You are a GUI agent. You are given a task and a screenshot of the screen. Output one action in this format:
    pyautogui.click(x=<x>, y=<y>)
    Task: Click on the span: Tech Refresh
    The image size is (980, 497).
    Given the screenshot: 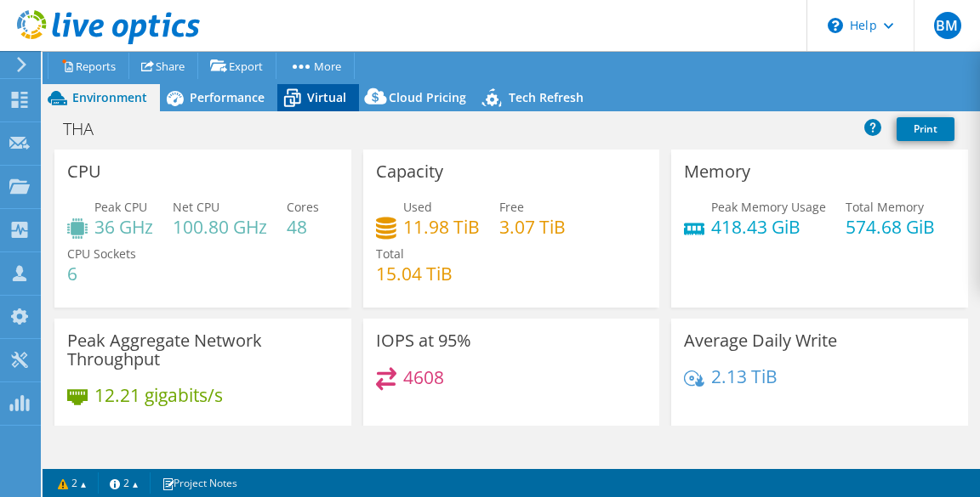 What is the action you would take?
    pyautogui.click(x=547, y=97)
    